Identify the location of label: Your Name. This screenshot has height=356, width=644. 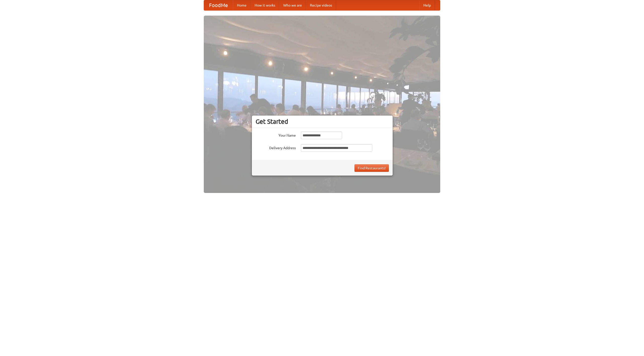
(275, 135).